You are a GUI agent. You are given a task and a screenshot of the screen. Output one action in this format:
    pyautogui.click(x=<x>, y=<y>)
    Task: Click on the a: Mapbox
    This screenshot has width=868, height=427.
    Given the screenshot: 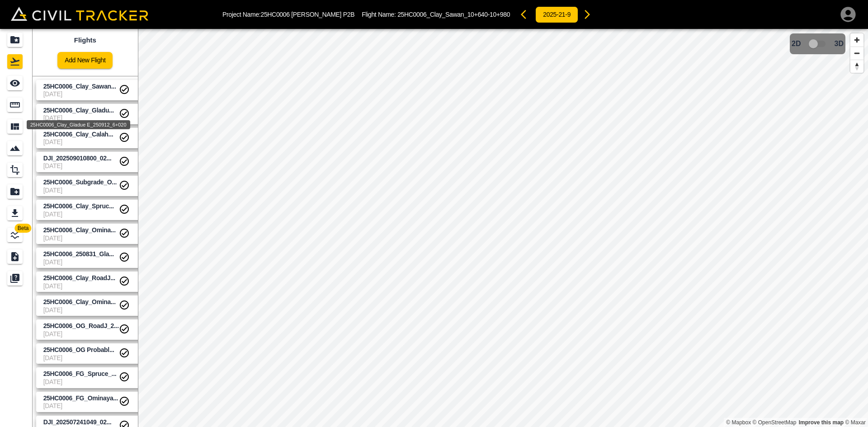 What is the action you would take?
    pyautogui.click(x=738, y=423)
    